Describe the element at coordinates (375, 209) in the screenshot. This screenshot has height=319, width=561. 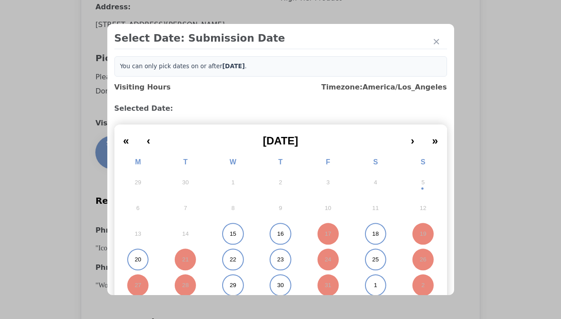
I see `button: October 11, 2025` at that location.